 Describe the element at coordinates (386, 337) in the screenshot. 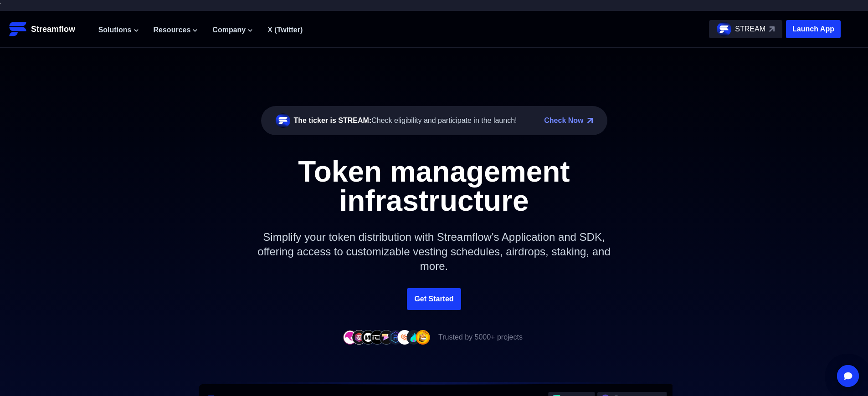

I see `img: company-5` at that location.